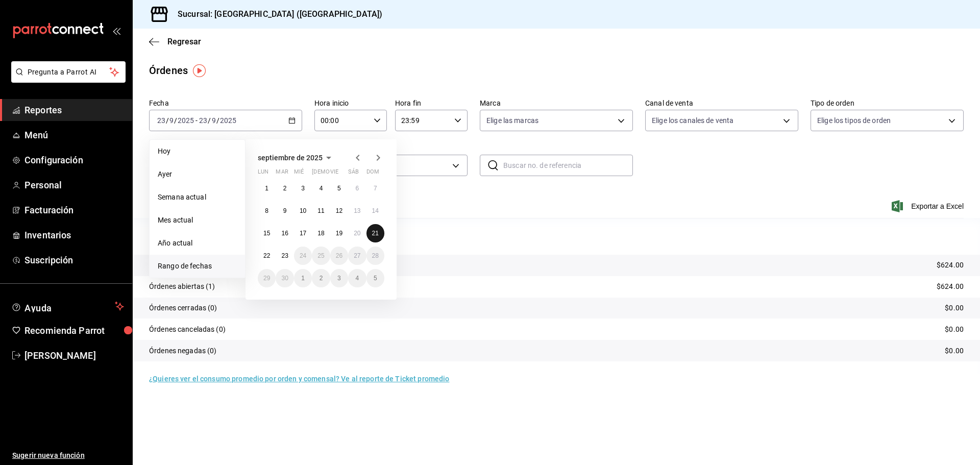 The height and width of the screenshot is (465, 980). I want to click on button: 11 de septiembre de 2025, so click(320, 210).